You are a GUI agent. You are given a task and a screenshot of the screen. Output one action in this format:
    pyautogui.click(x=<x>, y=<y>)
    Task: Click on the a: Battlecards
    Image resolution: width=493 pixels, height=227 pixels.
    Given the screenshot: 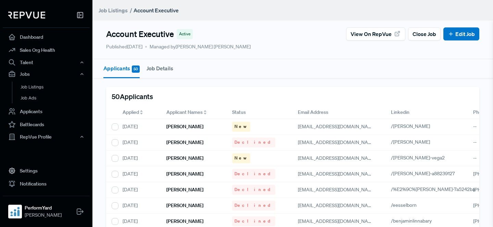 What is the action you would take?
    pyautogui.click(x=46, y=124)
    